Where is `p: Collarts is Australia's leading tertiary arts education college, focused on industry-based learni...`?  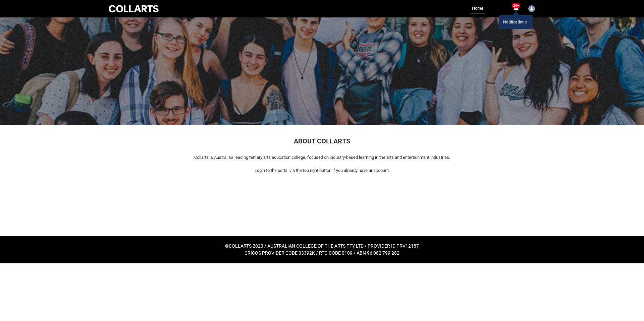
p: Collarts is Australia's leading tertiary arts education college, focused on industry-based learni... is located at coordinates (322, 158).